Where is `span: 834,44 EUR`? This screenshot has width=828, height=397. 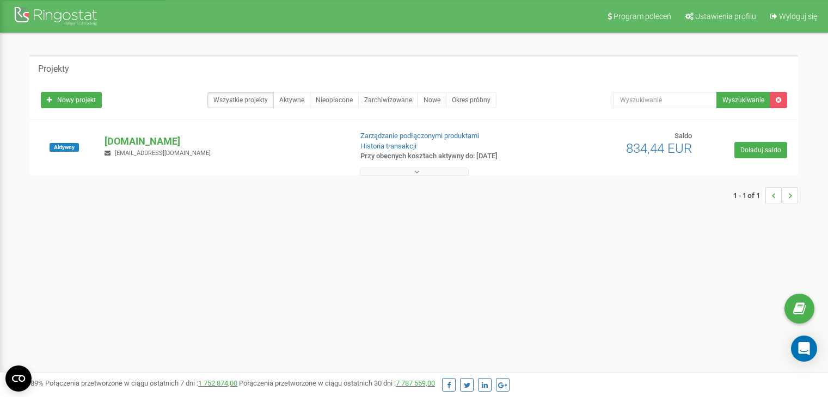
span: 834,44 EUR is located at coordinates (658, 149).